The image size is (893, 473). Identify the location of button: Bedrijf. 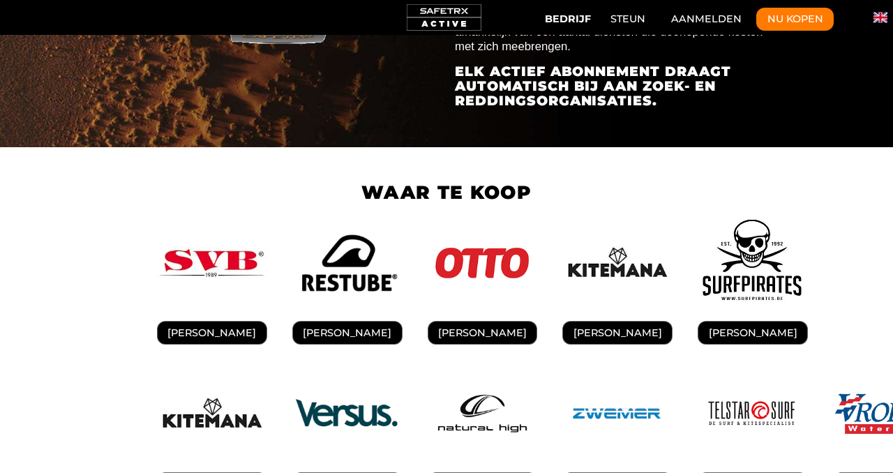
(568, 17).